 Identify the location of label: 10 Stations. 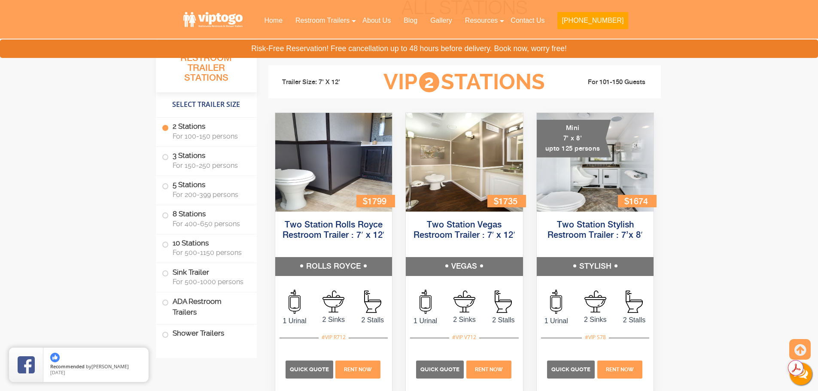
(206, 248).